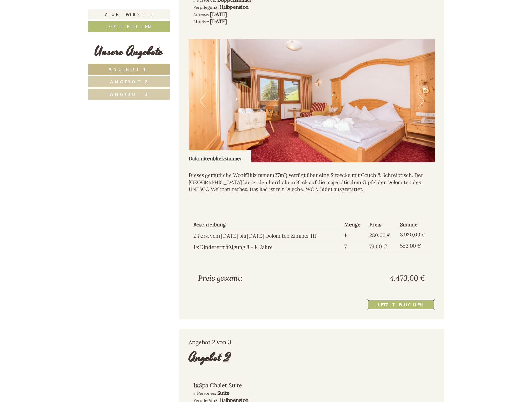 The width and height of the screenshot is (532, 402). Describe the element at coordinates (382, 224) in the screenshot. I see `th: Preis` at that location.